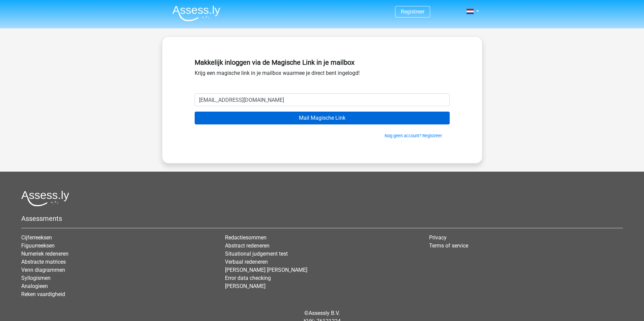 This screenshot has width=644, height=321. I want to click on img: Assessly logo, so click(45, 198).